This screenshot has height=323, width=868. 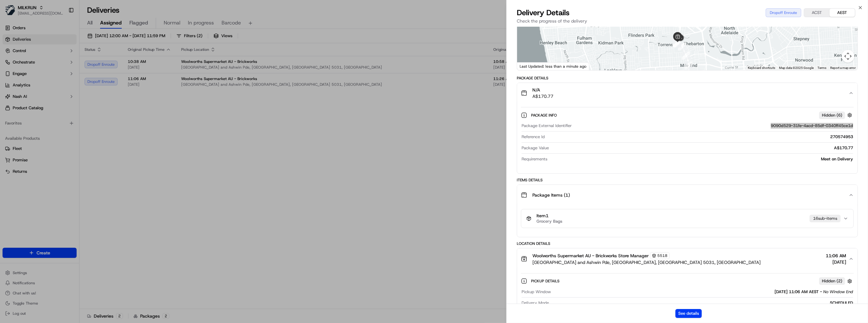 I want to click on span: 5518, so click(x=662, y=256).